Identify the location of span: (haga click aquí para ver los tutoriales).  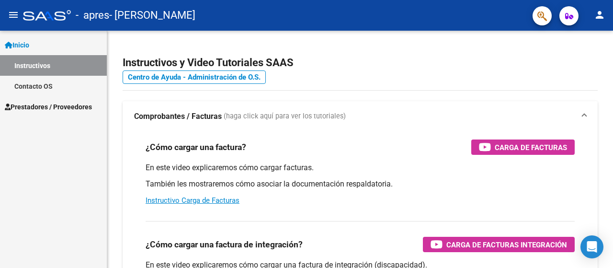
(285, 116).